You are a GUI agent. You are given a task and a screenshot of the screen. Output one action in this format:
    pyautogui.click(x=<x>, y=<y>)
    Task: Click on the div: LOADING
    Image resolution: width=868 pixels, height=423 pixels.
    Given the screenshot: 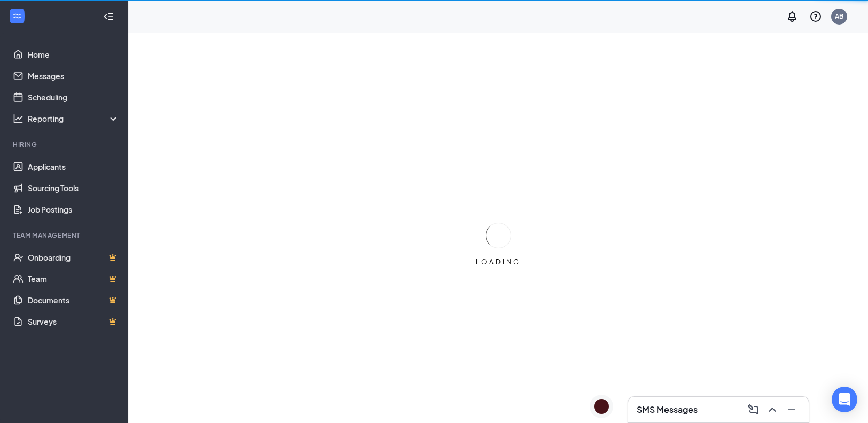 What is the action you would take?
    pyautogui.click(x=498, y=262)
    